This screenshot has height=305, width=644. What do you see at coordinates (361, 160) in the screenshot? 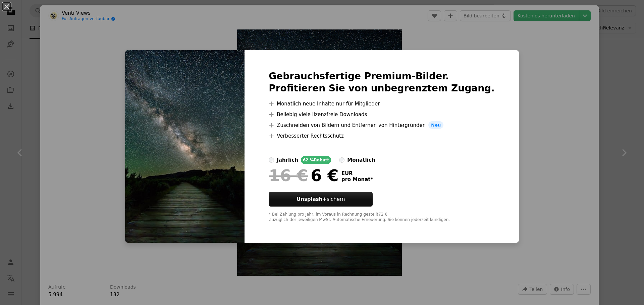
I see `div: monatlich` at bounding box center [361, 160].